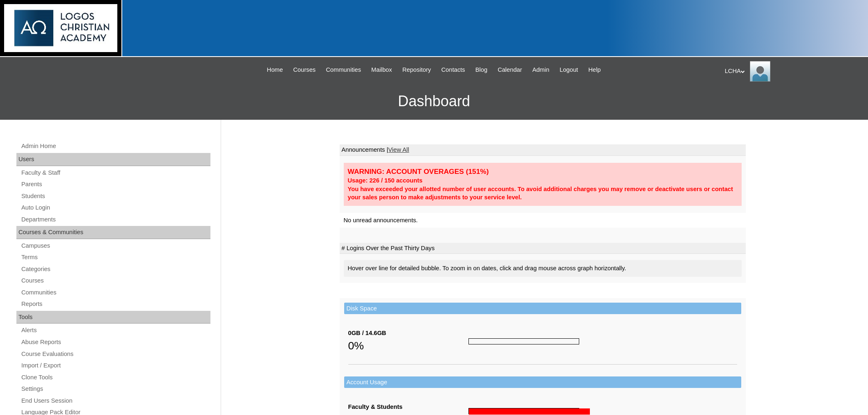 Image resolution: width=868 pixels, height=415 pixels. I want to click on a: Admin Home, so click(115, 146).